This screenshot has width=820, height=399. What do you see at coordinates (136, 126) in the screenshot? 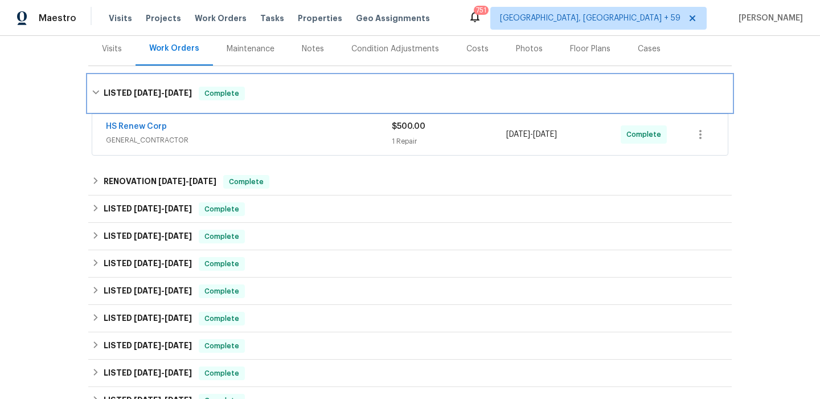
I see `a: HS Renew Corp` at bounding box center [136, 126].